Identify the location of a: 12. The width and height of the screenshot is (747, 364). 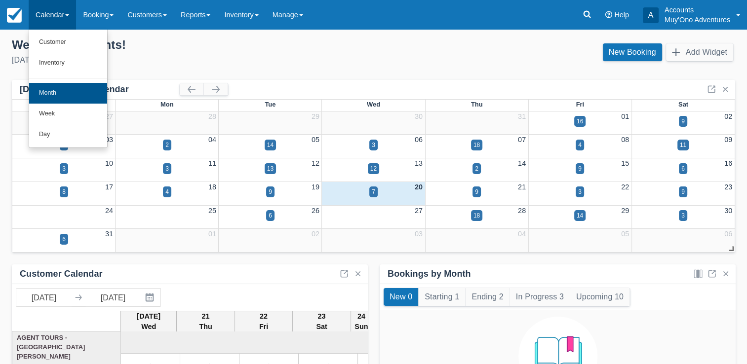
(315, 163).